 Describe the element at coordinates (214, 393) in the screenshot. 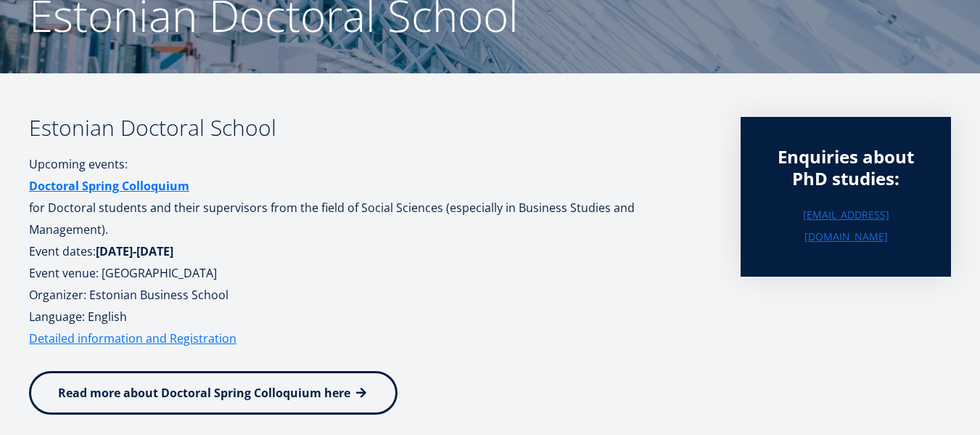

I see `a: Read more about Doctoral Spring Colloquium here` at that location.